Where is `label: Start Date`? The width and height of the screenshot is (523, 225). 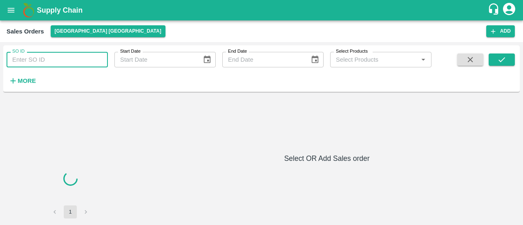
label: Start Date is located at coordinates (130, 52).